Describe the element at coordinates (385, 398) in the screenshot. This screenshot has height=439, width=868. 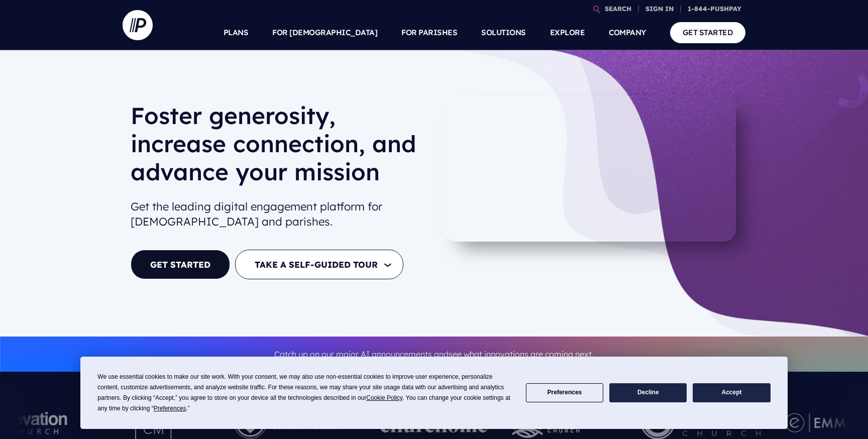
I see `span: Cookie Policy` at that location.